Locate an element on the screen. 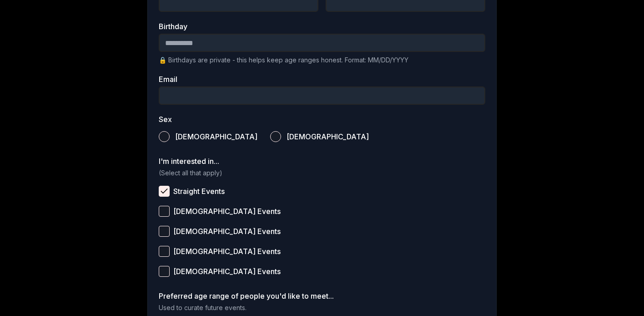 The image size is (644, 316). p: (Select all that apply) is located at coordinates (322, 173).